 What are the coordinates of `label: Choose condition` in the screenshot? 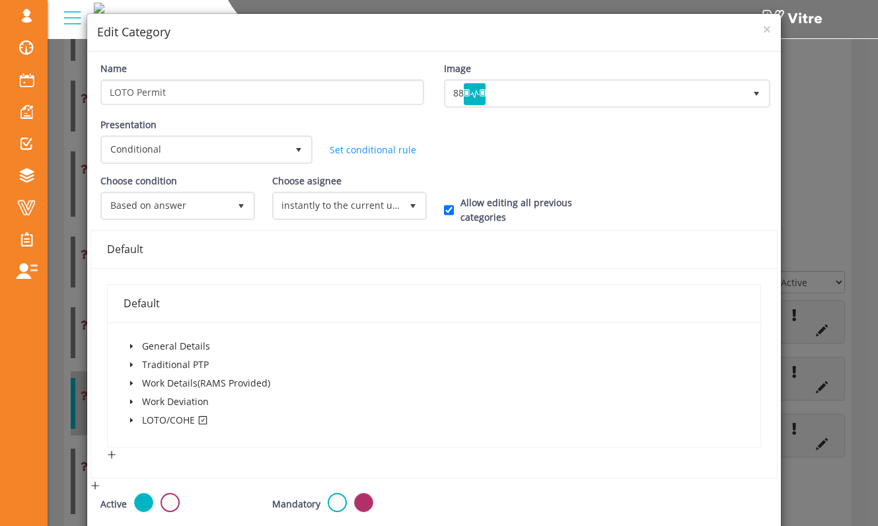 It's located at (139, 181).